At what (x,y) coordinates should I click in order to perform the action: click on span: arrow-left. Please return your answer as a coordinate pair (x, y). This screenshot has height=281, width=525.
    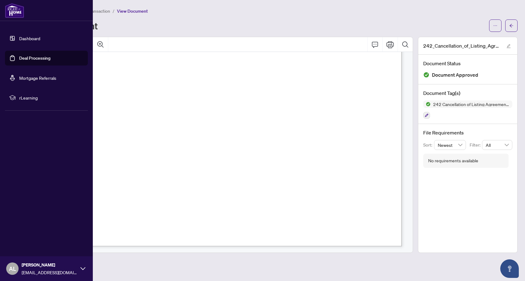
    Looking at the image, I should click on (512, 26).